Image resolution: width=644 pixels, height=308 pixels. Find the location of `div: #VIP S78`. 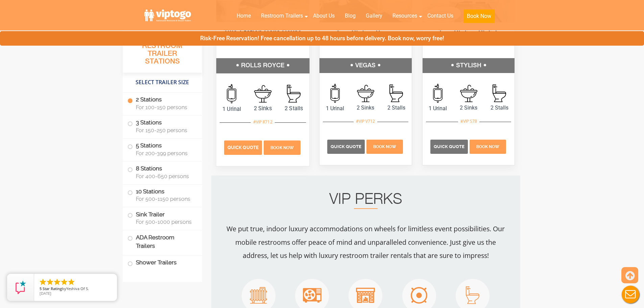

div: #VIP S78 is located at coordinates (469, 121).